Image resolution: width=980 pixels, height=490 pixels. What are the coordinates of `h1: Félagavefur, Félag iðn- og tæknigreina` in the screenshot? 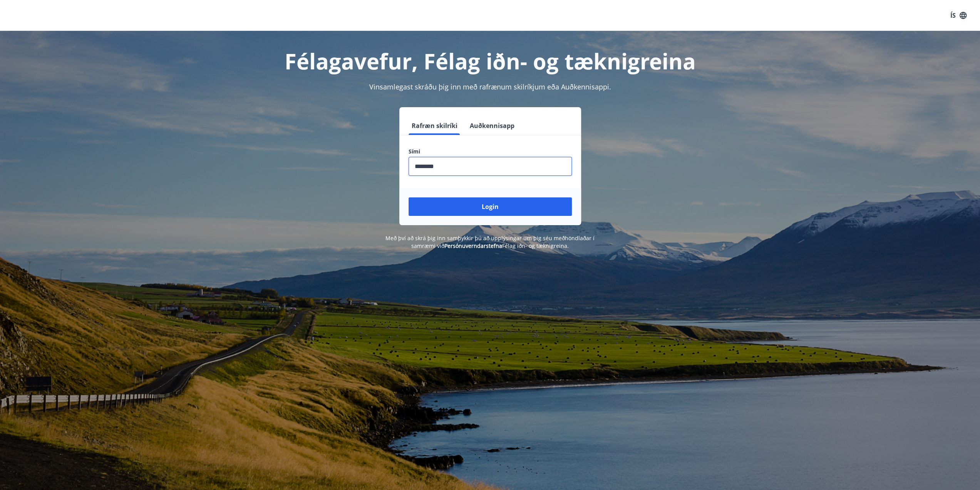 It's located at (490, 61).